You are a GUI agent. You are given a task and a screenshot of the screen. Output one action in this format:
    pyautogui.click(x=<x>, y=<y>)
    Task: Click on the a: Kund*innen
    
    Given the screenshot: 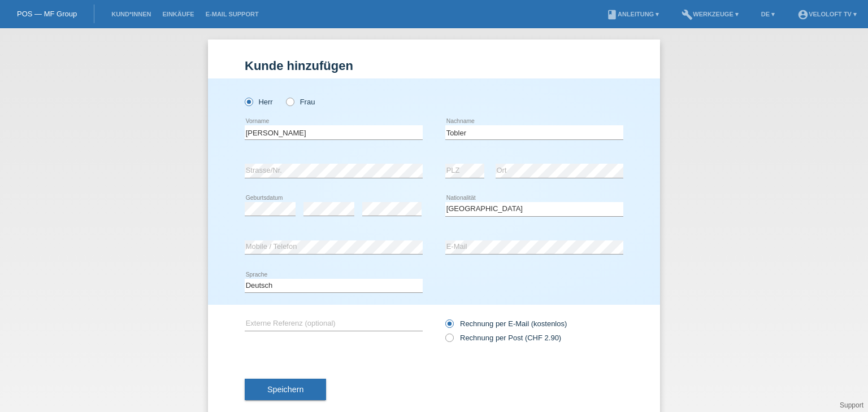 What is the action you would take?
    pyautogui.click(x=131, y=14)
    